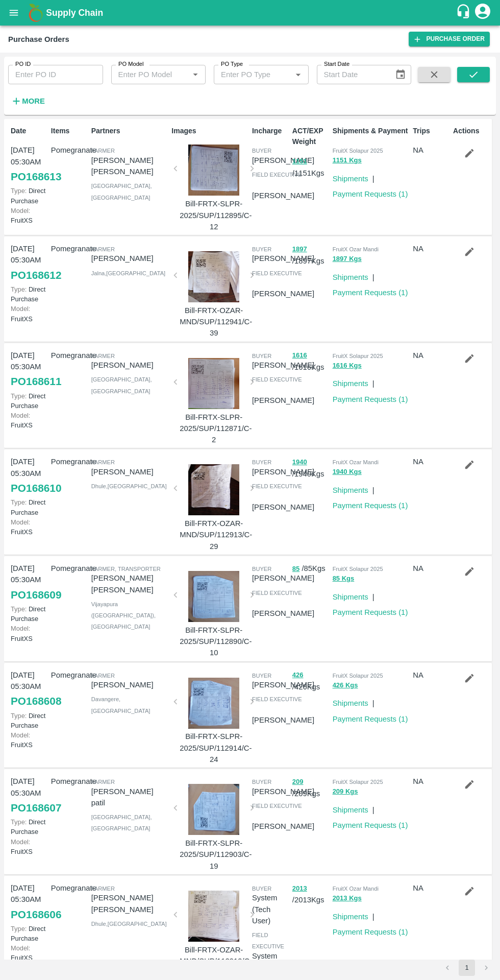  What do you see at coordinates (471, 130) in the screenshot?
I see `p: Actions` at bounding box center [471, 130].